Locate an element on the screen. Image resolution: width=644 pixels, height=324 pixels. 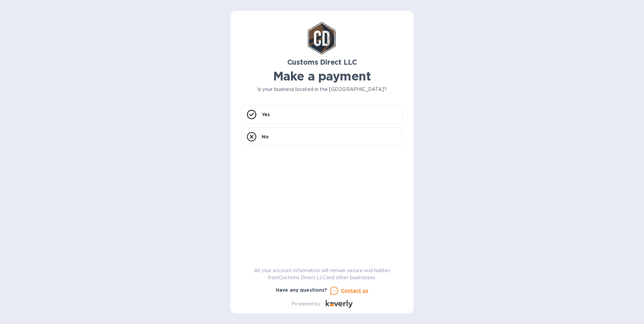
b: Customs Direct LLC is located at coordinates (322, 62).